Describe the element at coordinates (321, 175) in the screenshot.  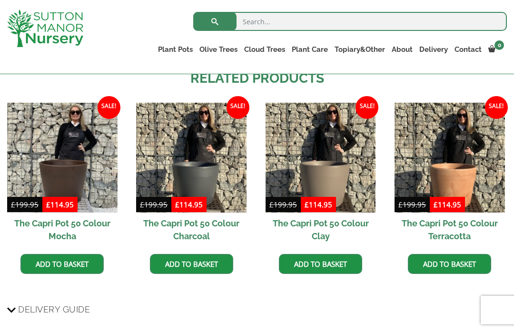
I see `a: Sale! The Capri Pot 50 Colour Clay` at that location.